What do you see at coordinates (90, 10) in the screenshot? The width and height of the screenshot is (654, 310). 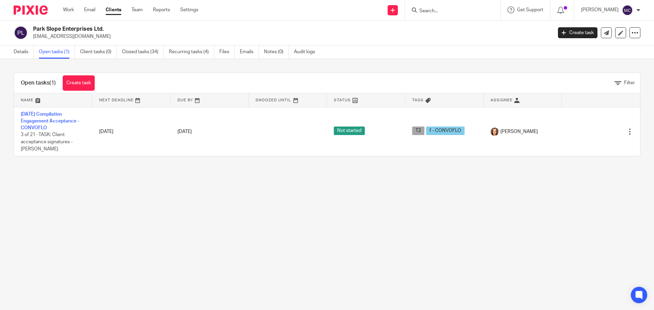 I see `a: Email` at bounding box center [90, 10].